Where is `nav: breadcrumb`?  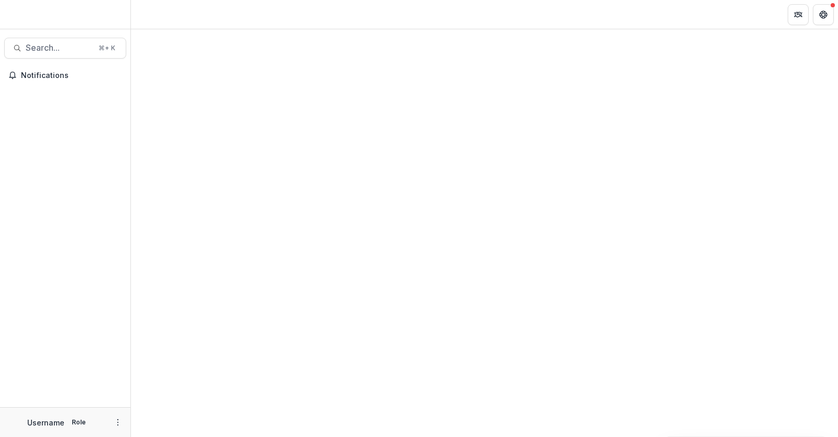
nav: breadcrumb is located at coordinates (157, 14).